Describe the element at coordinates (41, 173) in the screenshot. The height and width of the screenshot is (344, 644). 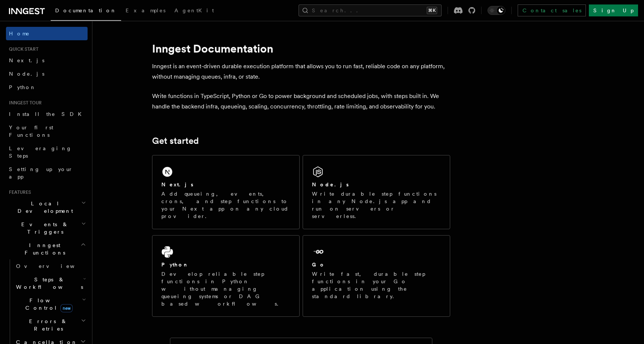
I see `span: Setting up your app` at that location.